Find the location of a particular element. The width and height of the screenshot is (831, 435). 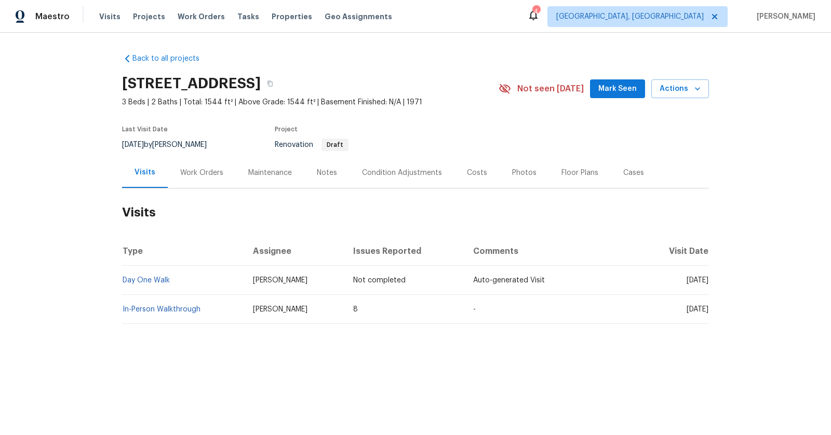

div: Floor Plans is located at coordinates (580, 173).